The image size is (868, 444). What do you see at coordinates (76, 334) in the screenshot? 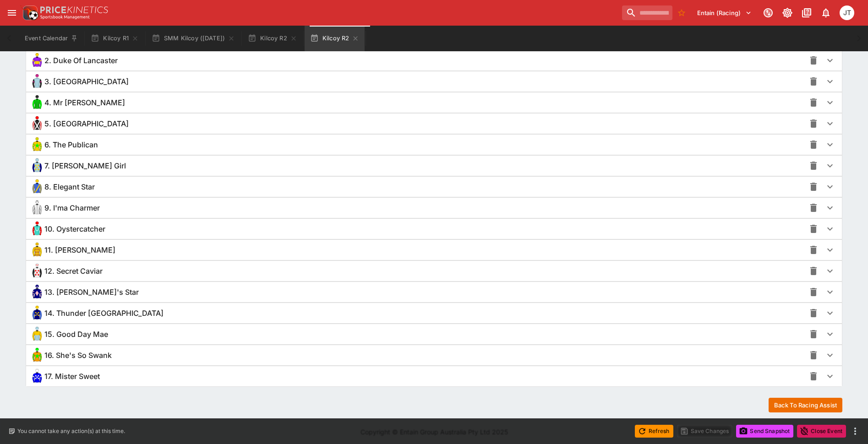
I see `span: 15. Good Day Mae` at bounding box center [76, 334].